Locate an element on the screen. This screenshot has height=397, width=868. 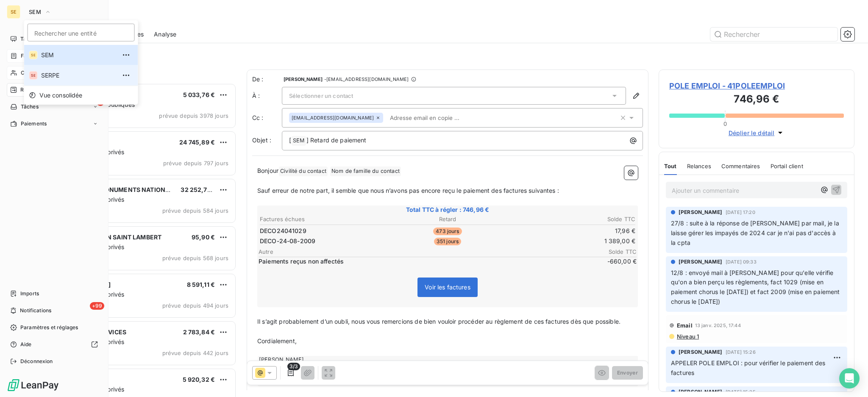
span: 0 is located at coordinates (725, 123).